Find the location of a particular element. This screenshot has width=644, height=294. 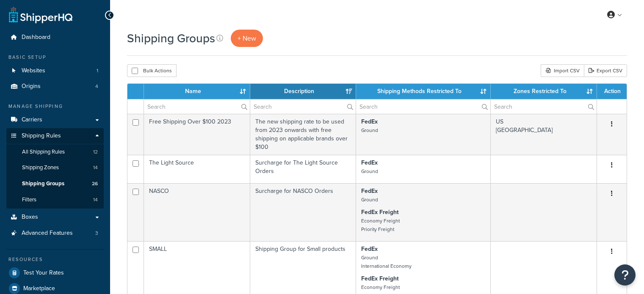

td: The Light Source is located at coordinates (197, 169).